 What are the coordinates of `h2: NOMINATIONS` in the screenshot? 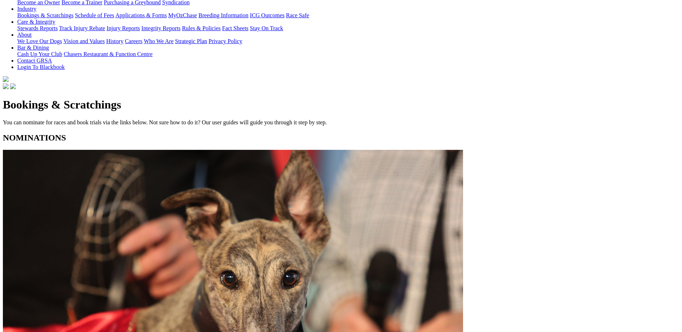 It's located at (341, 138).